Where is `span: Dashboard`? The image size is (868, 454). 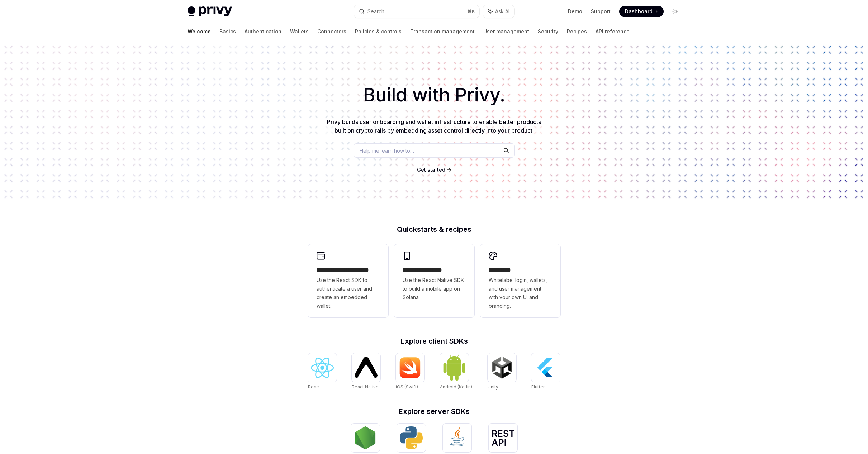
span: Dashboard is located at coordinates (638, 12).